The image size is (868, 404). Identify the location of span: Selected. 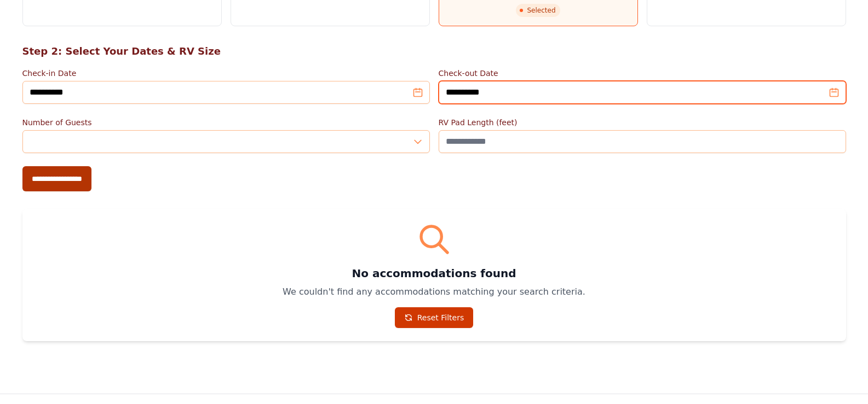
(538, 10).